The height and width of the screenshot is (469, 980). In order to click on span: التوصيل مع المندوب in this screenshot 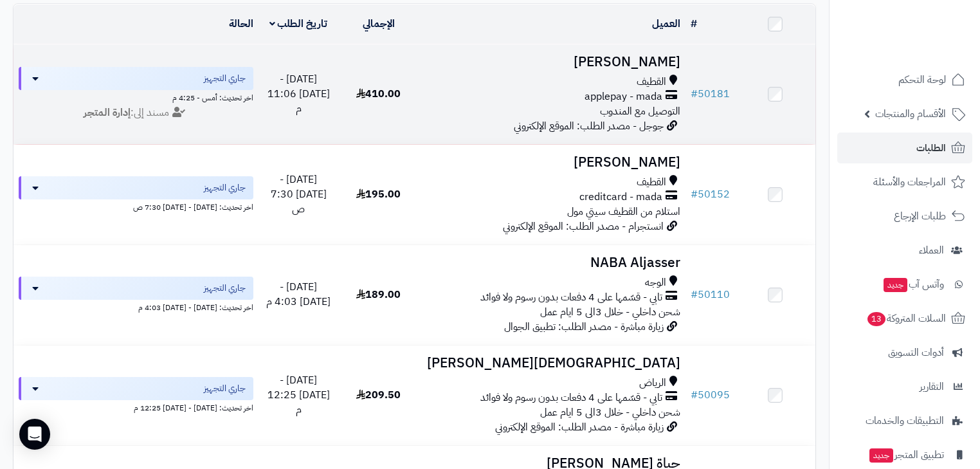, I will do `click(640, 112)`.